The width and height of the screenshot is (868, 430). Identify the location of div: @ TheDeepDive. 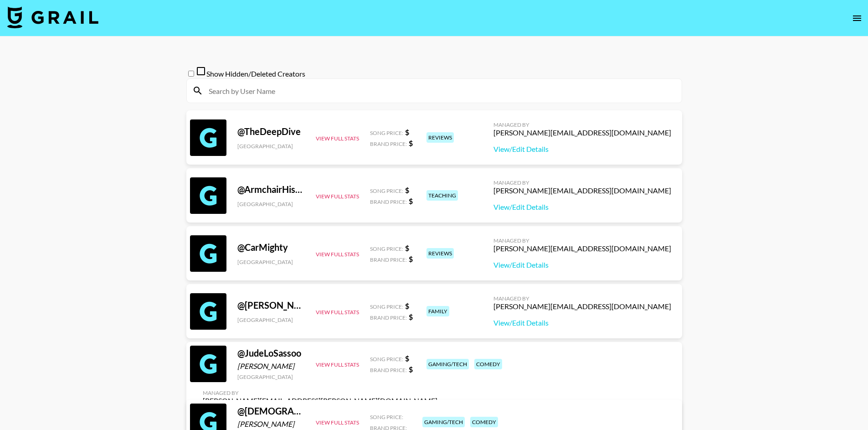
(271, 131).